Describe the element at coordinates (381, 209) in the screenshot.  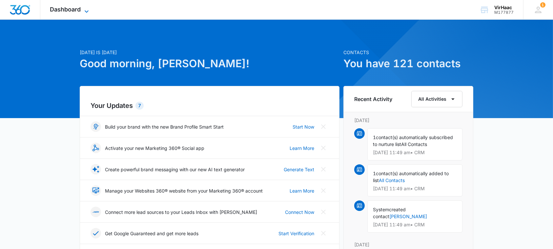
I see `span: System` at that location.